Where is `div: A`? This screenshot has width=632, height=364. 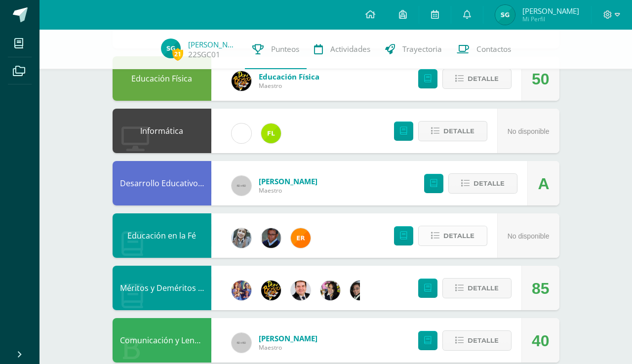 div: A is located at coordinates (543, 184).